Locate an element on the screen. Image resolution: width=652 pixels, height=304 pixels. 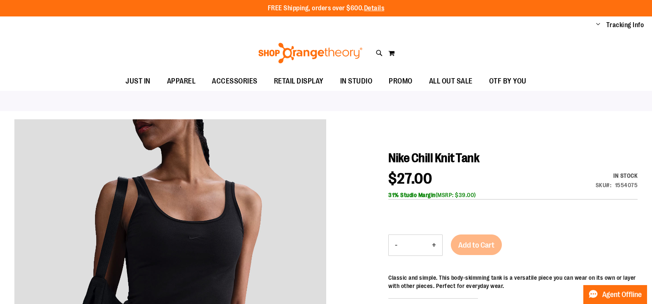
b: 31% Studio Margin is located at coordinates (412, 195).